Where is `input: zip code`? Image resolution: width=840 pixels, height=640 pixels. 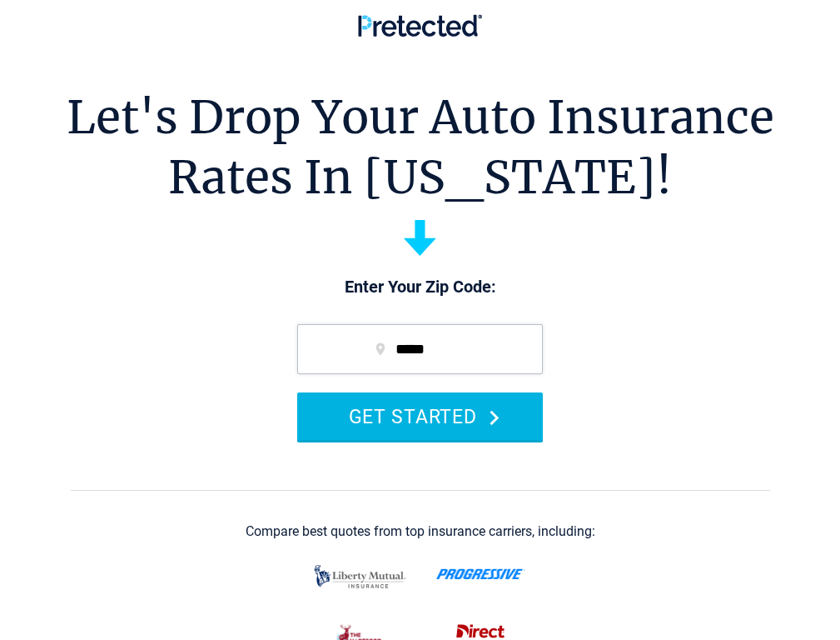
input: zip code is located at coordinates (419, 349).